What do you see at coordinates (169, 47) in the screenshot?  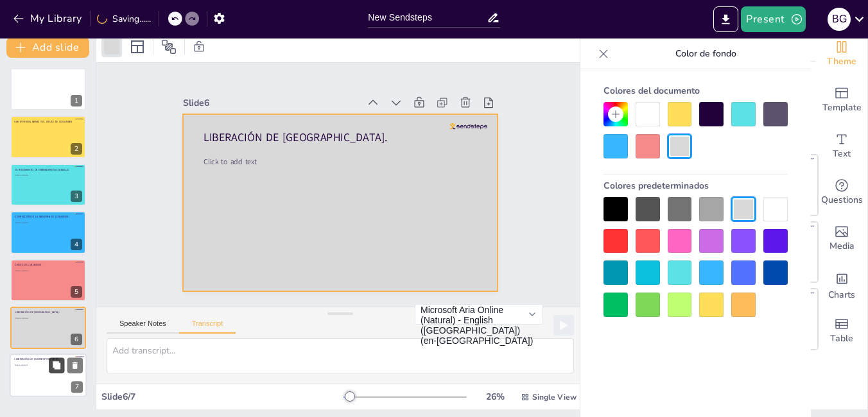 I see `span: Position` at bounding box center [169, 47].